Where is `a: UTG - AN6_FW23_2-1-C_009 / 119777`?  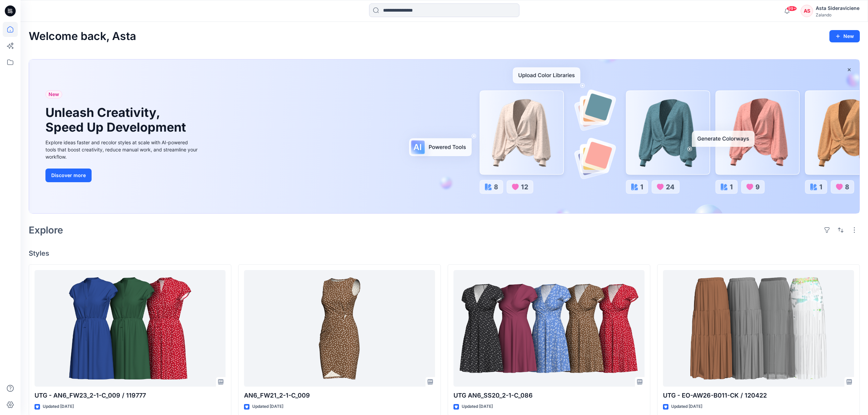 a: UTG - AN6_FW23_2-1-C_009 / 119777 is located at coordinates (130, 329).